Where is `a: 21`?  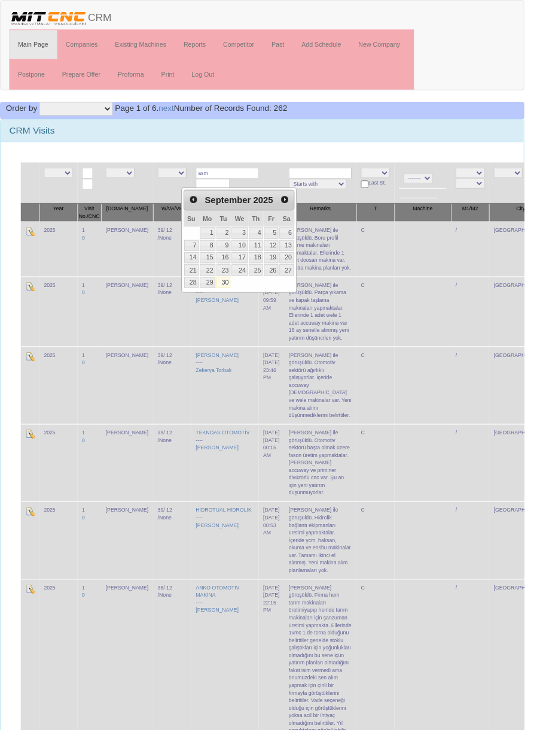
a: 21 is located at coordinates (198, 279).